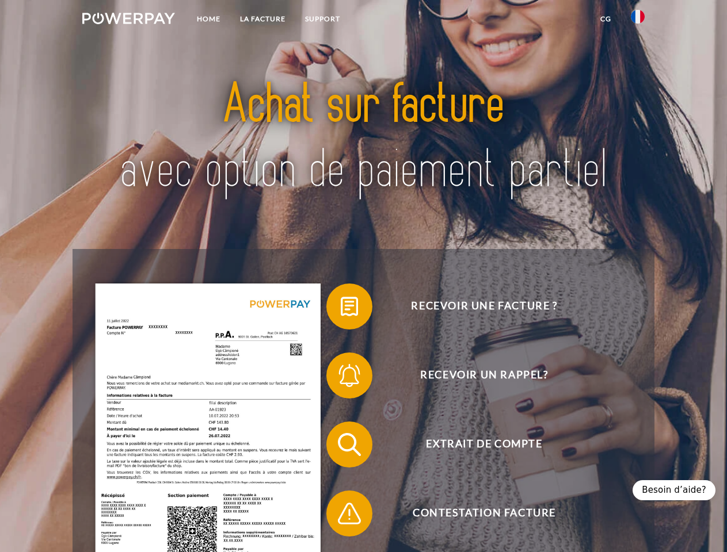 The height and width of the screenshot is (552, 727). I want to click on img: logo-powerpay-white.svg, so click(128, 18).